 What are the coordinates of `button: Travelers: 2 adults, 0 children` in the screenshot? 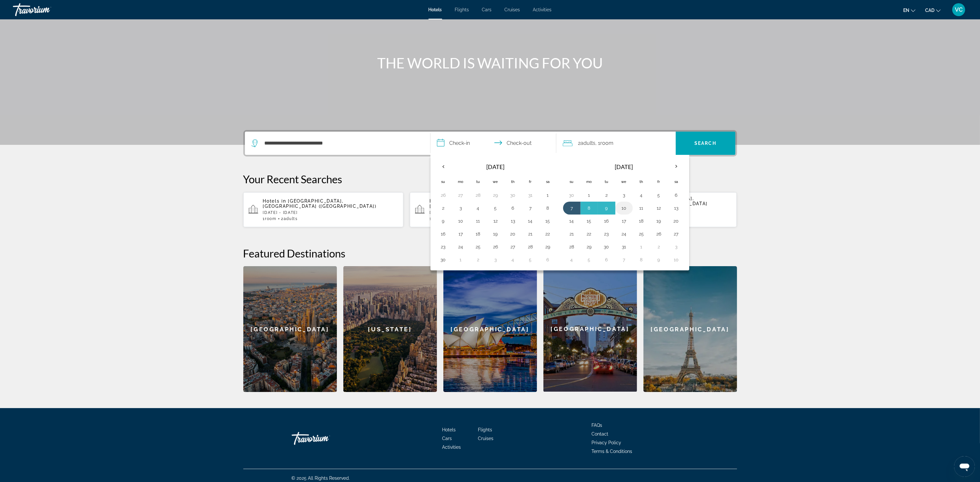 It's located at (616, 143).